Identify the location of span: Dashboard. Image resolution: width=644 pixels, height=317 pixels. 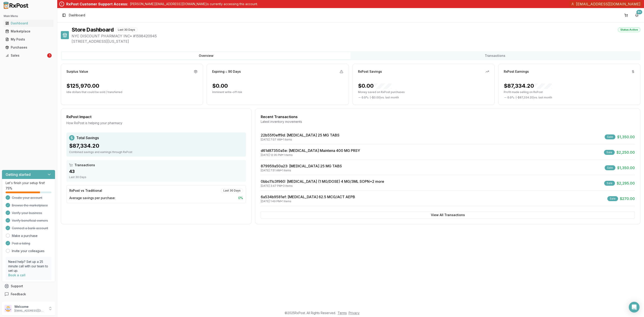
(77, 15).